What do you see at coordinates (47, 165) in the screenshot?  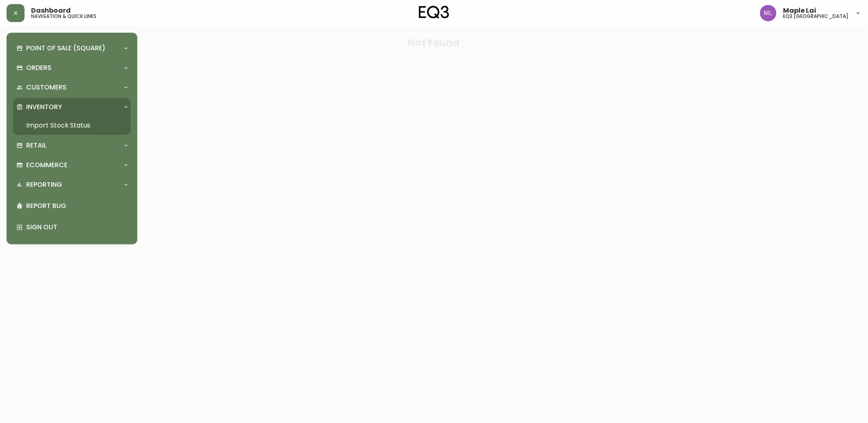 I see `p: Ecommerce` at bounding box center [47, 165].